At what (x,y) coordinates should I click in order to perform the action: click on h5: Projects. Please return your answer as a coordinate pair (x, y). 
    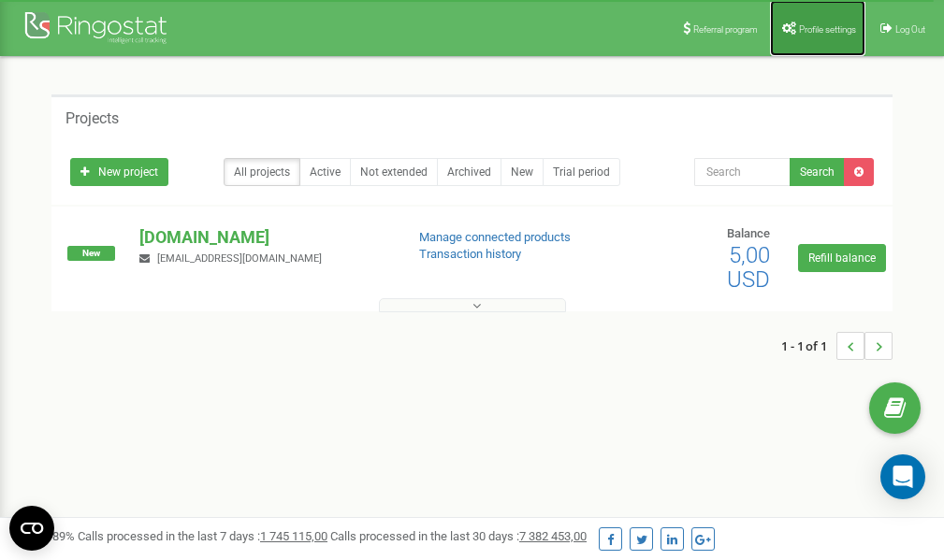
    Looking at the image, I should click on (92, 119).